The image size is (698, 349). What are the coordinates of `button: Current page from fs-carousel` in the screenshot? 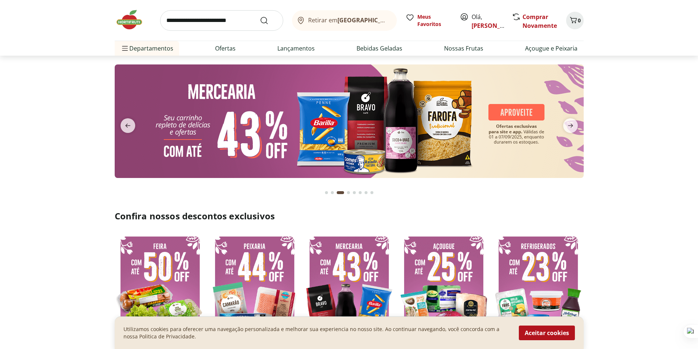 It's located at (340, 193).